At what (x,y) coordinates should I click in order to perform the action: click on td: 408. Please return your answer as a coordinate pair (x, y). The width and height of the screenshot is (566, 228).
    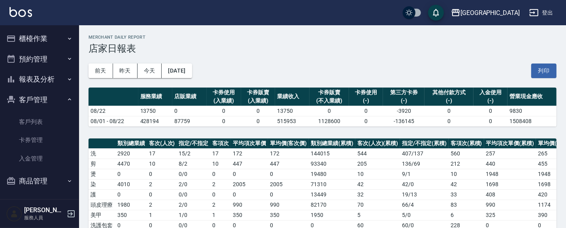
    Looking at the image, I should click on (510, 195).